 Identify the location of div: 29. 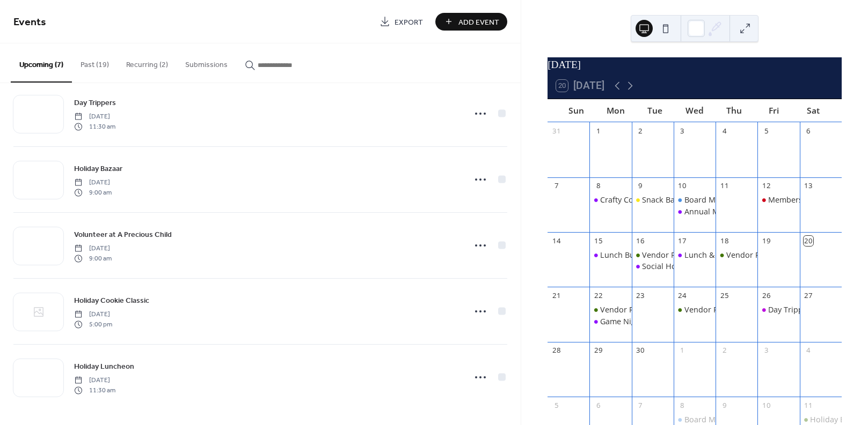
(599, 351).